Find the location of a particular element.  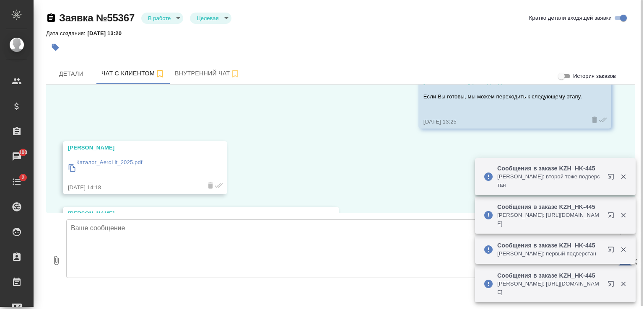

span: Детали is located at coordinates (71, 74).